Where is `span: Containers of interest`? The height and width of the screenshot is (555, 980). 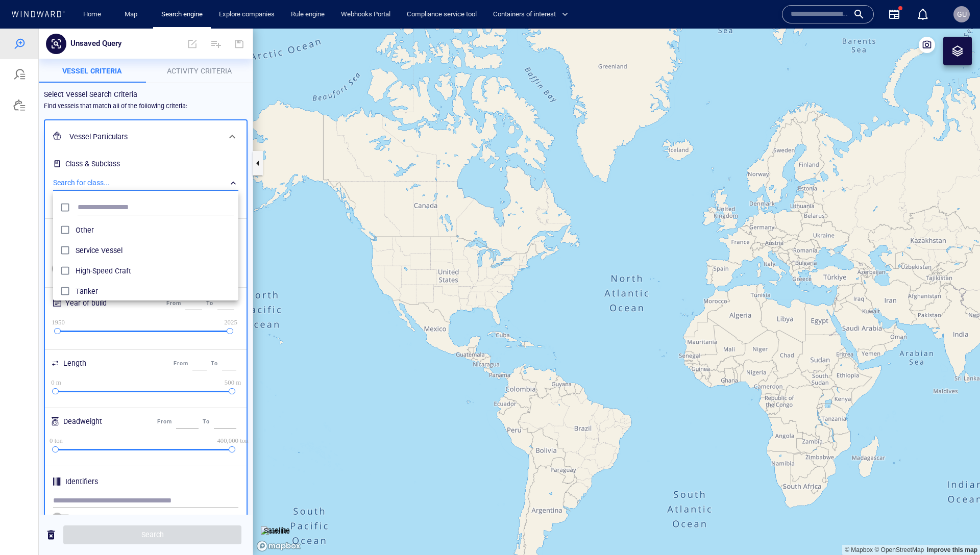 span: Containers of interest is located at coordinates (531, 15).